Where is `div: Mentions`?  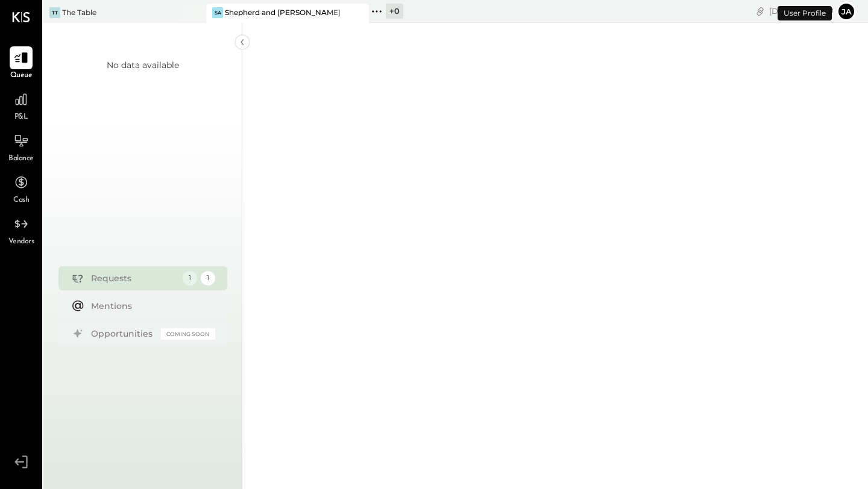
div: Mentions is located at coordinates (150, 306).